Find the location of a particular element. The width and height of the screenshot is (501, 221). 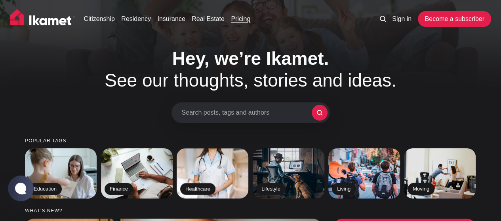

h2: Lifestyle is located at coordinates (271, 190).